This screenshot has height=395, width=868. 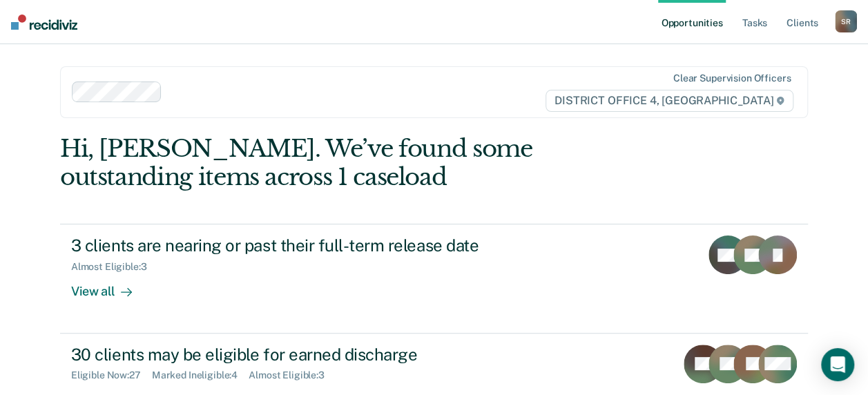 What do you see at coordinates (313, 245) in the screenshot?
I see `div: 3 clients are nearing or past their full-term release date` at bounding box center [313, 245].